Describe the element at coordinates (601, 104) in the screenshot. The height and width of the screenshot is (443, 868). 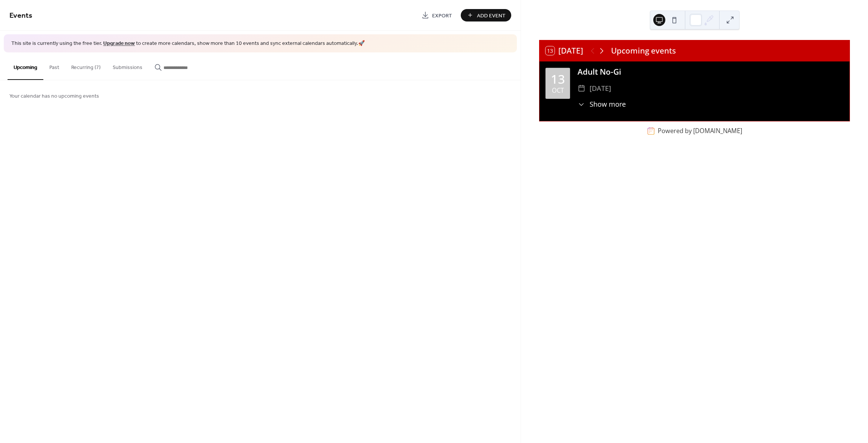
I see `button: ​Show more` at that location.